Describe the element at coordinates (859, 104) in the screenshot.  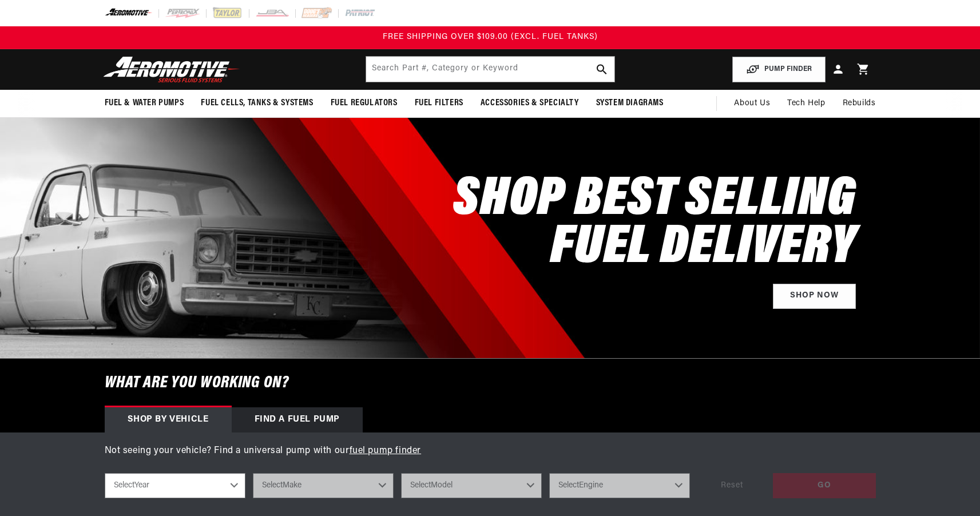
I see `span: Rebuilds` at that location.